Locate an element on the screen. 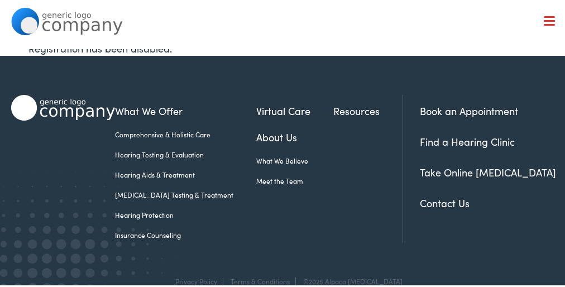  a: Privacy Policy is located at coordinates (196, 279).